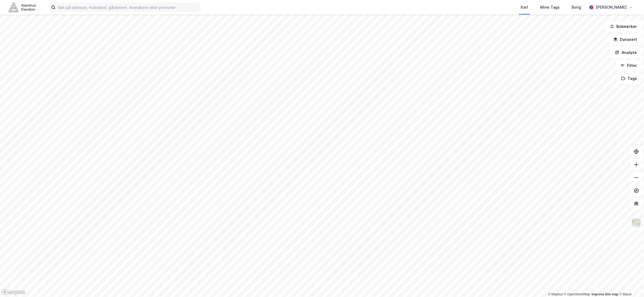 The image size is (644, 297). I want to click on div: Kart, so click(525, 7).